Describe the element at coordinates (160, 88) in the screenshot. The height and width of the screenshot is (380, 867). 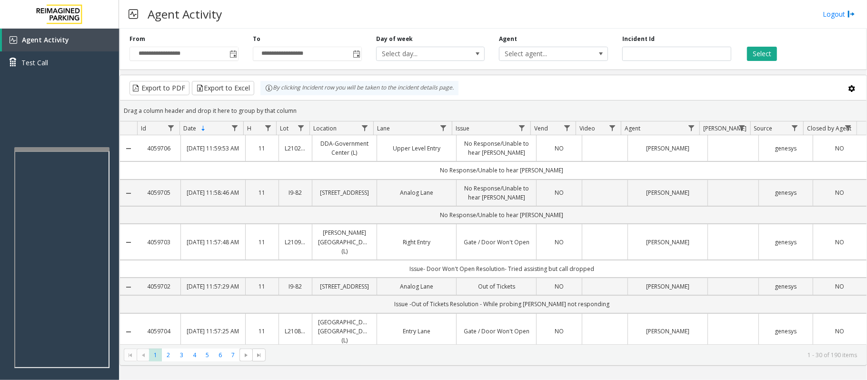
I see `button: Export to PDF` at that location.